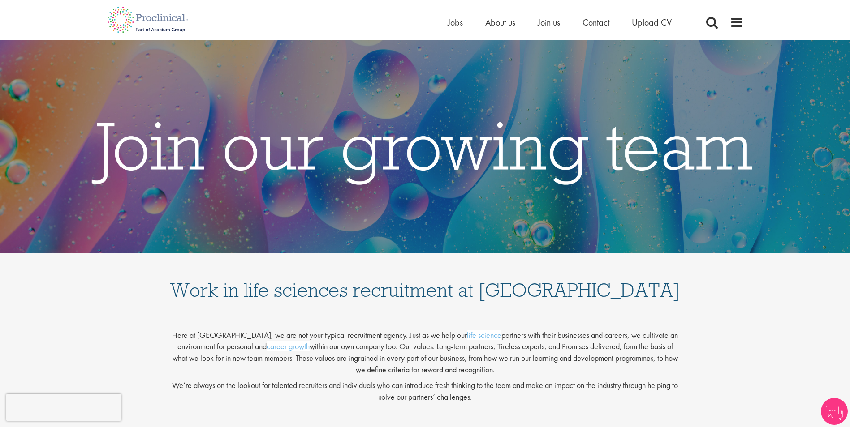 The height and width of the screenshot is (427, 850). Describe the element at coordinates (651, 22) in the screenshot. I see `a: Upload CV` at that location.